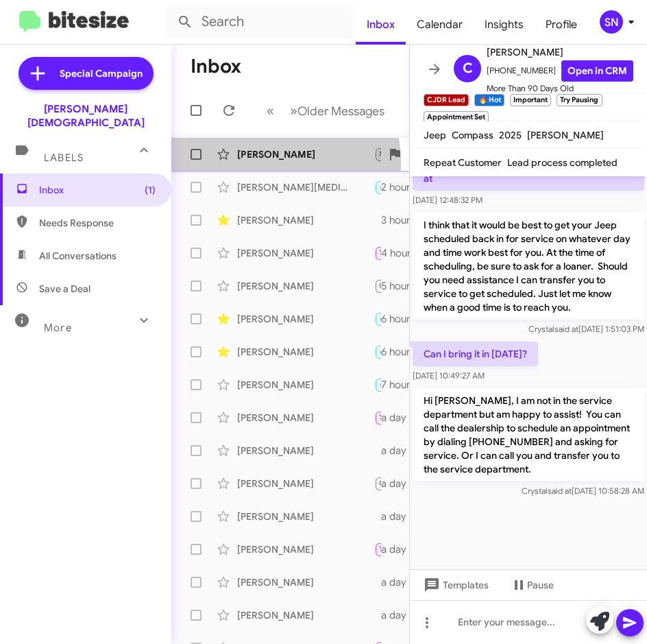 The image size is (647, 644). I want to click on span: CJDR Lead, so click(399, 285).